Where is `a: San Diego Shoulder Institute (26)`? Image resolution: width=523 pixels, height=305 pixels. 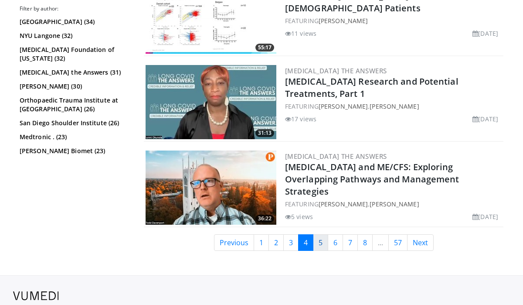
a: San Diego Shoulder Institute (26) is located at coordinates (74, 123).